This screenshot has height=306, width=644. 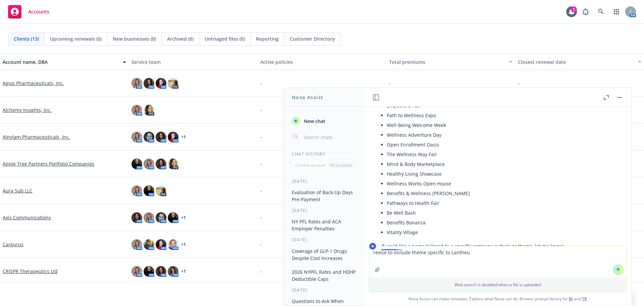 I want to click on button: Service team, so click(x=193, y=62).